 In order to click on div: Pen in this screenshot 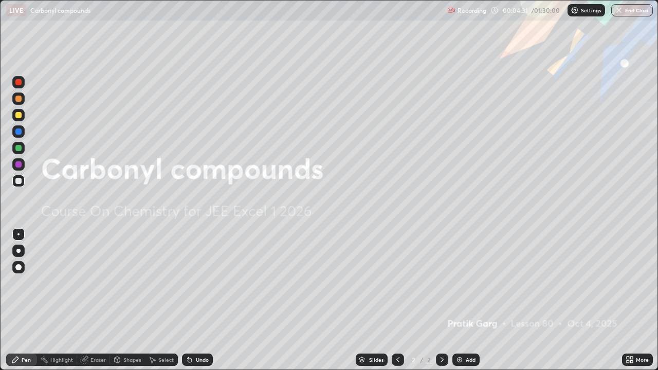, I will do `click(26, 360)`.